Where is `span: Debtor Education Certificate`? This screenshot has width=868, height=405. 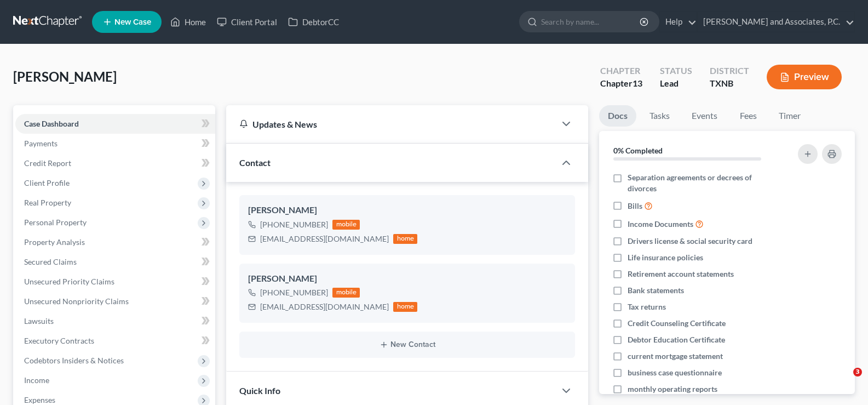 span: Debtor Education Certificate is located at coordinates (677, 340).